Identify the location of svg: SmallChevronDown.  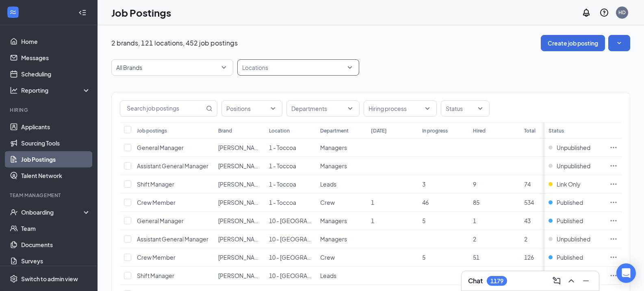
(619, 43).